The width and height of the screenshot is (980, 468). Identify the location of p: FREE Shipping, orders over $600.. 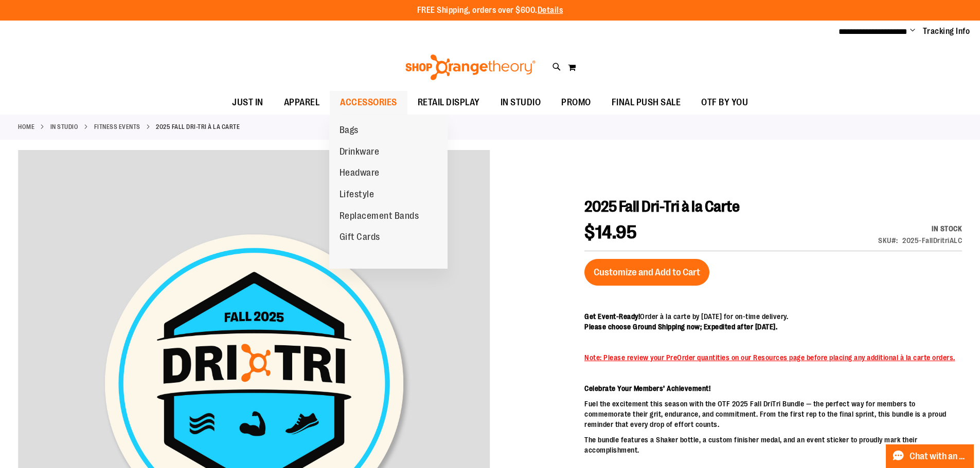
(490, 10).